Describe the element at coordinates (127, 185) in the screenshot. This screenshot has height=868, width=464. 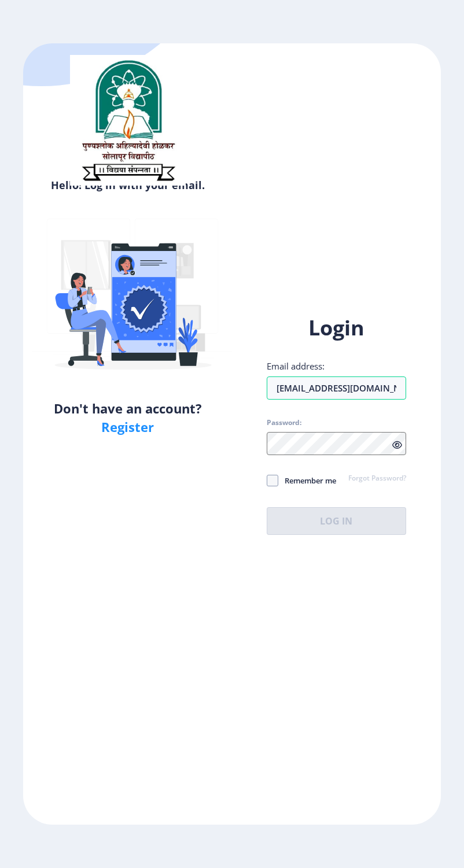
I see `h6: Hello! Log in with your email.` at that location.